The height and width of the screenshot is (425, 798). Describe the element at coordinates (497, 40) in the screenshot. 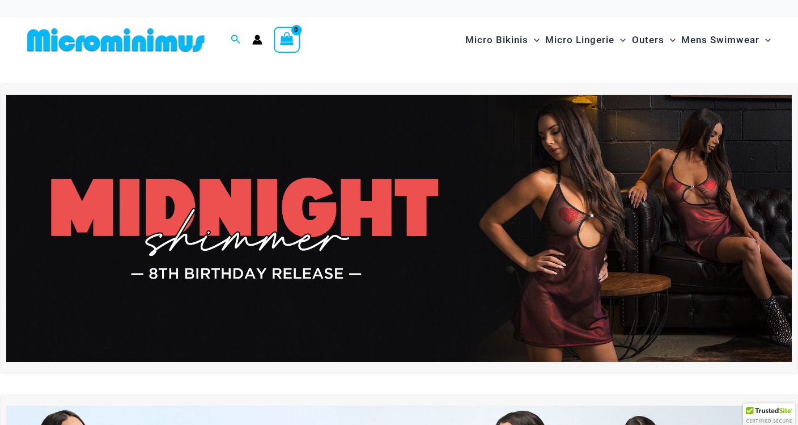

I see `span: Micro Bikinis` at that location.